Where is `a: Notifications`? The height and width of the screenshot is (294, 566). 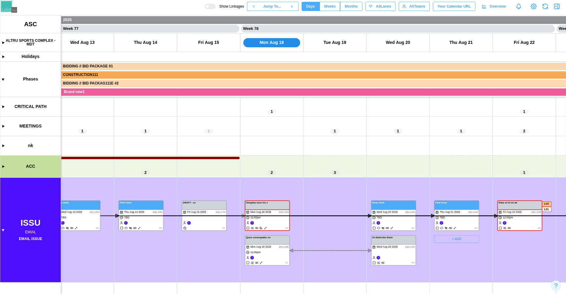
a: Notifications is located at coordinates (519, 6).